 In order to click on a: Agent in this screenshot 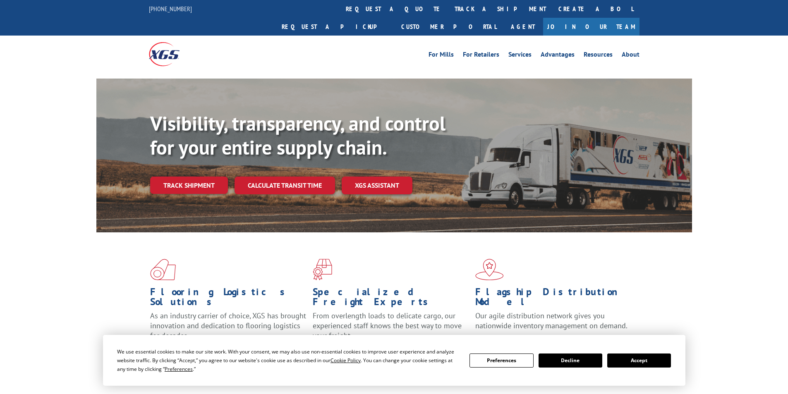, I will do `click(523, 26)`.